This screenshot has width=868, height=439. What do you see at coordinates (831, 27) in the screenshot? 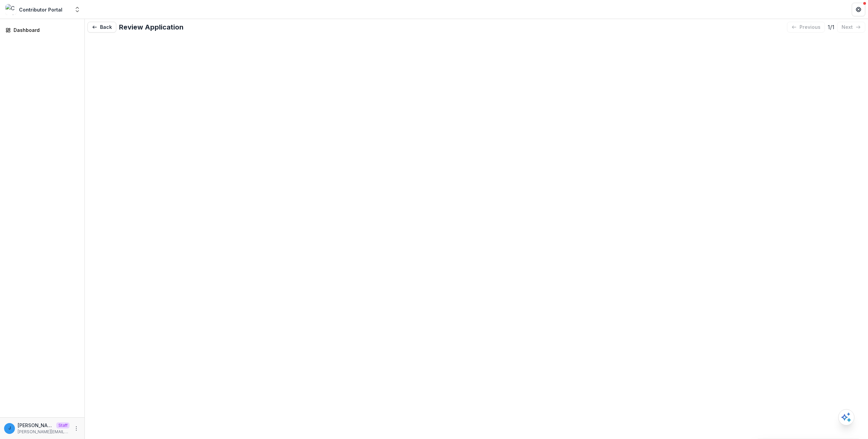
I see `p: 1 / 1` at bounding box center [831, 27].